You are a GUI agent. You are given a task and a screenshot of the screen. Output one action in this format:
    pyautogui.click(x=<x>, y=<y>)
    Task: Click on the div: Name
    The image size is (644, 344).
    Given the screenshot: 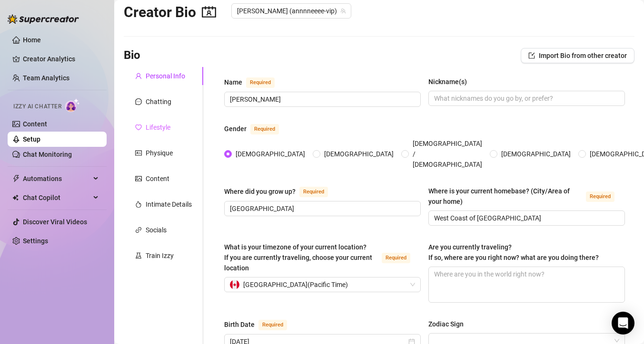 What is the action you would take?
    pyautogui.click(x=233, y=82)
    